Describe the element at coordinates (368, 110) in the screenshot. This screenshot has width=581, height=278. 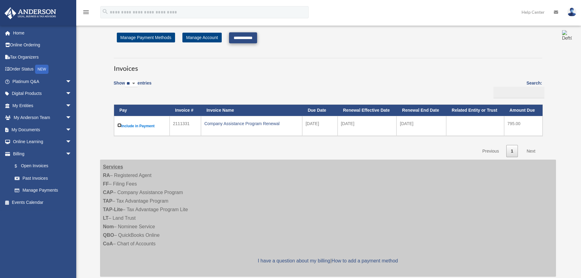
I see `th: Renewal Effective Date: activate to sort column ascending` at that location.